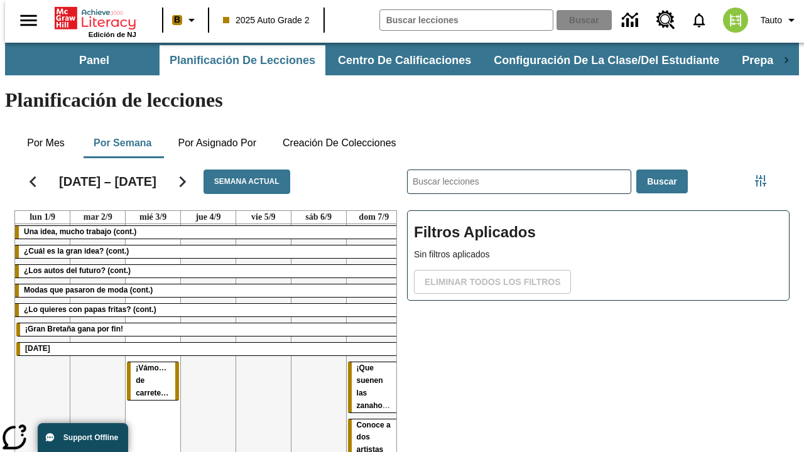  What do you see at coordinates (112, 35) in the screenshot?
I see `span: Edición de NJ` at bounding box center [112, 35].